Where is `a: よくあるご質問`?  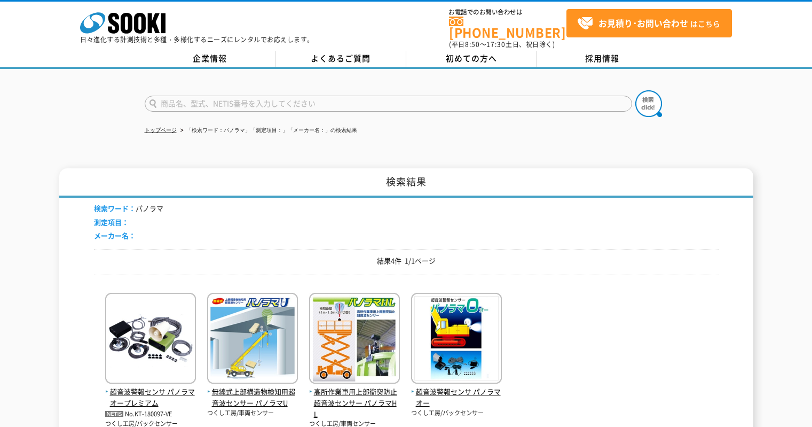 a: よくあるご質問 is located at coordinates (341, 59).